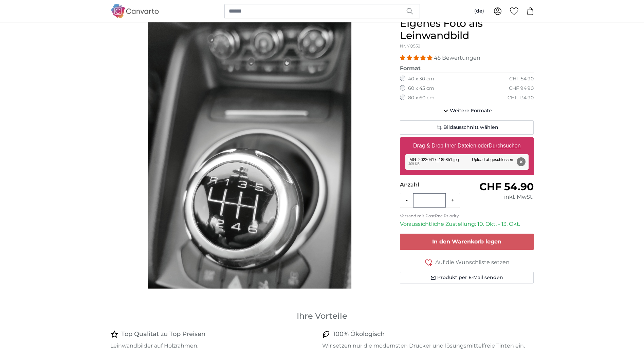 Image resolution: width=644 pixels, height=354 pixels. Describe the element at coordinates (322, 316) in the screenshot. I see `h3: Ihre Vorteile` at that location.